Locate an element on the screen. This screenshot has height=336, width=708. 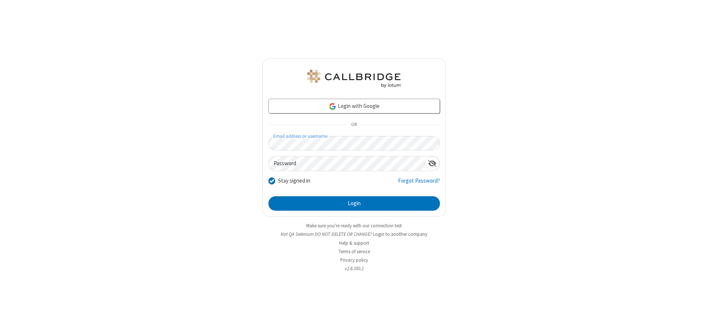
a: Terms of service is located at coordinates (354, 252).